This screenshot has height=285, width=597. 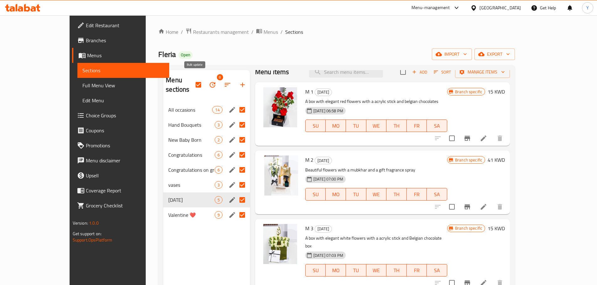 What do you see at coordinates (206, 163) in the screenshot?
I see `nav: Menu sections` at bounding box center [206, 163].